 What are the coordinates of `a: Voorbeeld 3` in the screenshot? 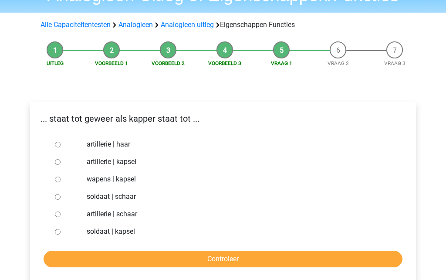 It's located at (225, 63).